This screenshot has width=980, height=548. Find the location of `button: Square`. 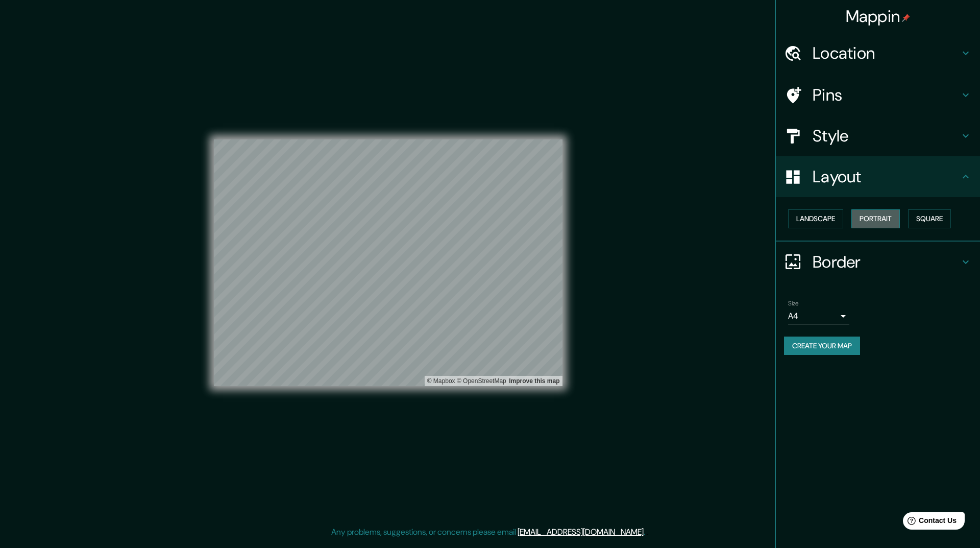

button: Square is located at coordinates (930, 219).